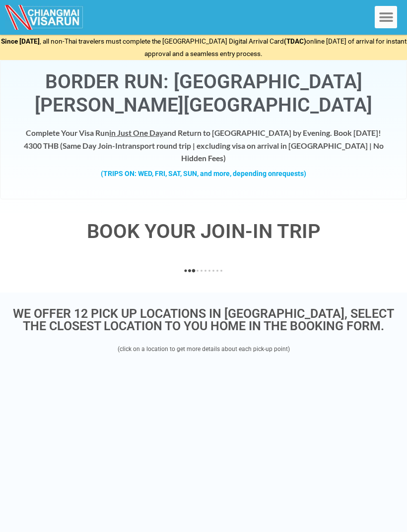 The image size is (407, 532). I want to click on strong: (TRIPS ON: WED, FRI, SAT, SUN, and more, depending on, so click(204, 174).